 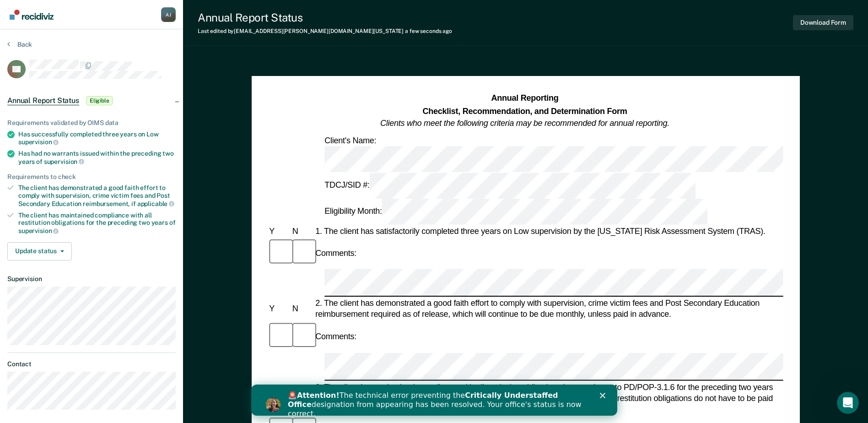 What do you see at coordinates (97, 138) in the screenshot?
I see `div: Has successfully completed three years on Low` at bounding box center [97, 138].